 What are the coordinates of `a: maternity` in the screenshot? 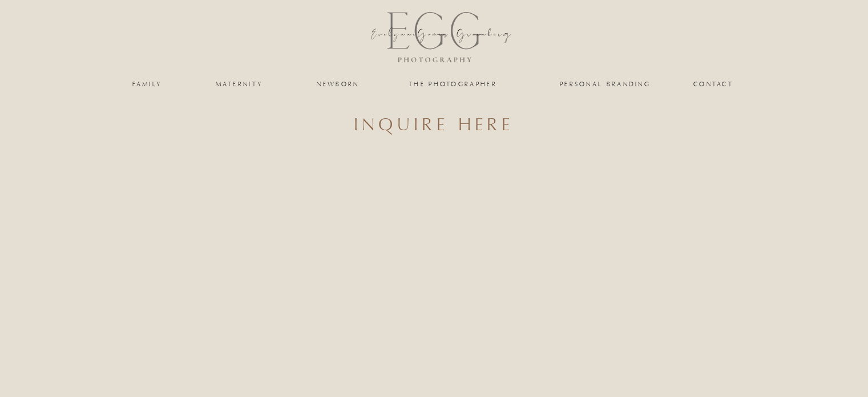 It's located at (239, 84).